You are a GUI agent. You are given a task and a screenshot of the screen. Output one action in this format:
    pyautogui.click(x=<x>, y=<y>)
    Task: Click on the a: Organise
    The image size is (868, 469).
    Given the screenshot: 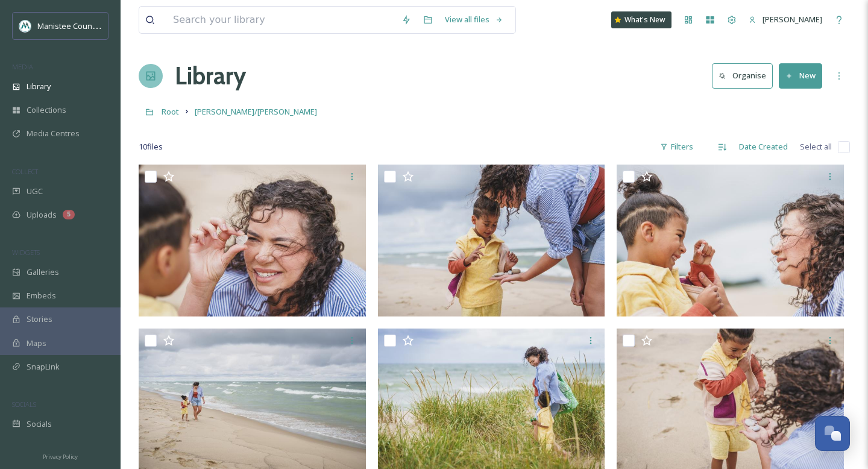 What is the action you would take?
    pyautogui.click(x=745, y=76)
    